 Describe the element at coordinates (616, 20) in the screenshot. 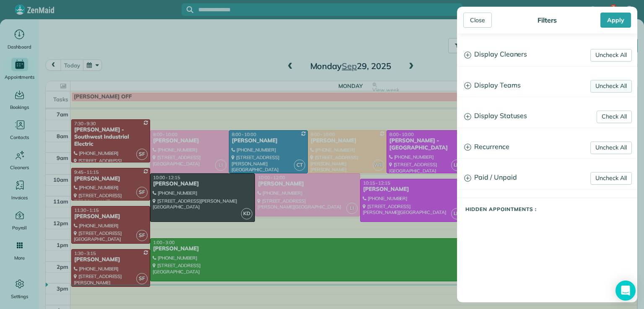

I see `div: Apply` at that location.